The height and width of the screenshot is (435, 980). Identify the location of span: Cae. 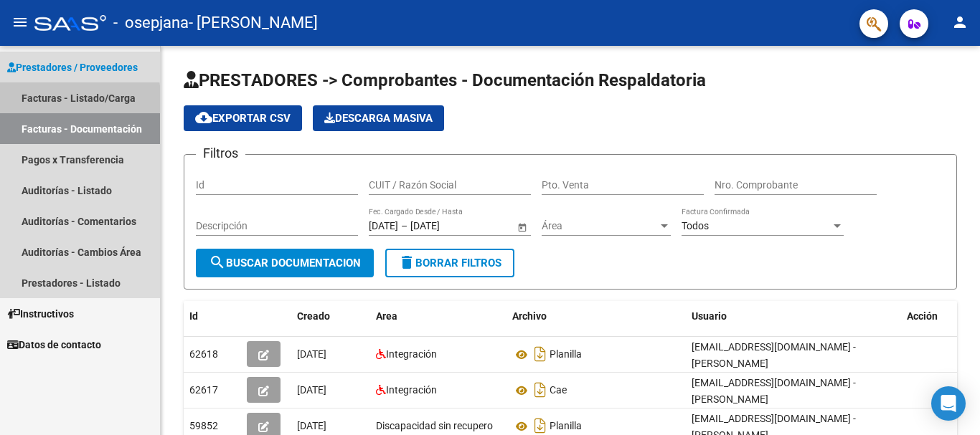
(558, 390).